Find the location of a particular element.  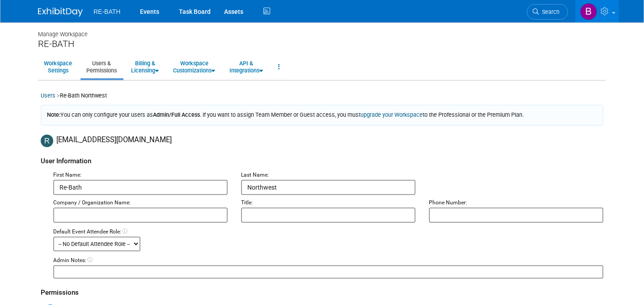

div: User Information is located at coordinates (322, 159).